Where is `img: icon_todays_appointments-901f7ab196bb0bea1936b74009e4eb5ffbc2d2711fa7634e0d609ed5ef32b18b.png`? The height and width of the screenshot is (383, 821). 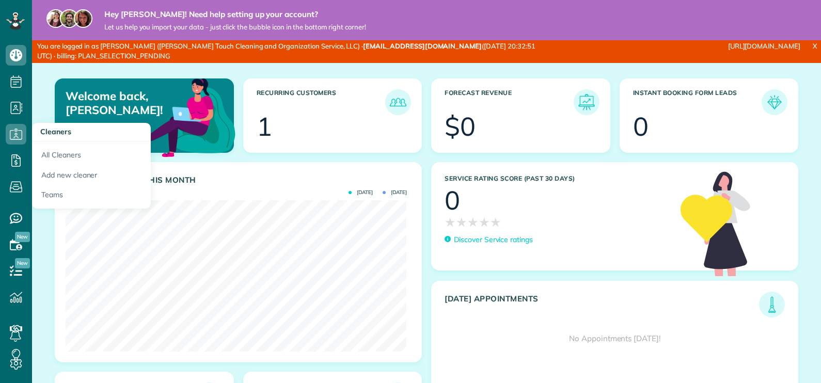 img: icon_todays_appointments-901f7ab196bb0bea1936b74009e4eb5ffbc2d2711fa7634e0d609ed5ef32b18b.png is located at coordinates (772, 305).